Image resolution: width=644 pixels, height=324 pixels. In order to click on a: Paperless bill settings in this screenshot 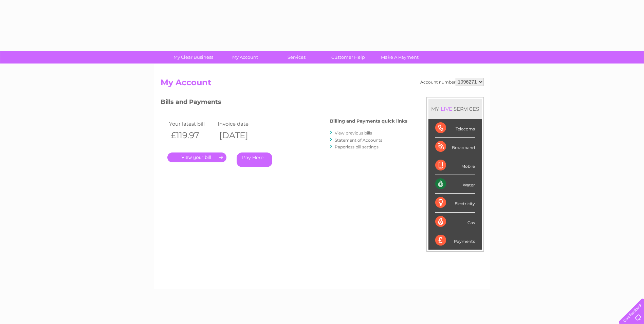, I will do `click(356, 146)`.